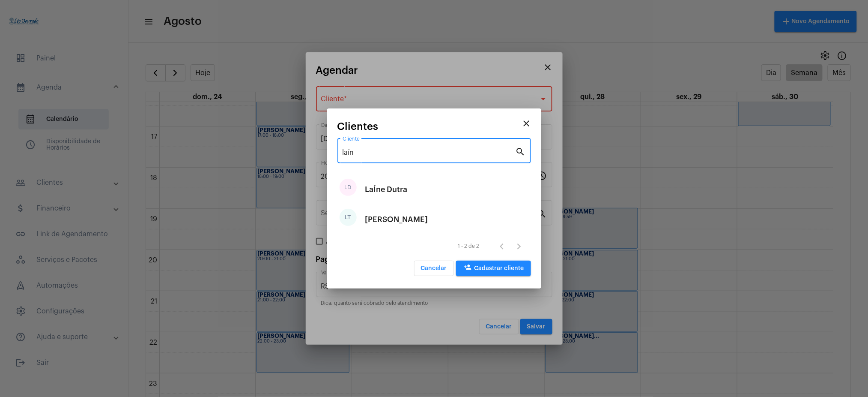  Describe the element at coordinates (429, 152) in the screenshot. I see `input: Pesquisar cliente` at that location.